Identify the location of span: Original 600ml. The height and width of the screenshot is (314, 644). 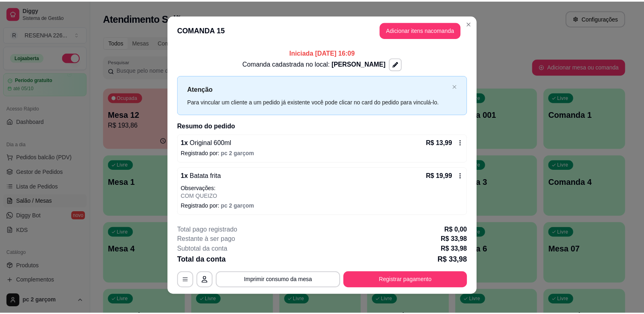
(212, 142).